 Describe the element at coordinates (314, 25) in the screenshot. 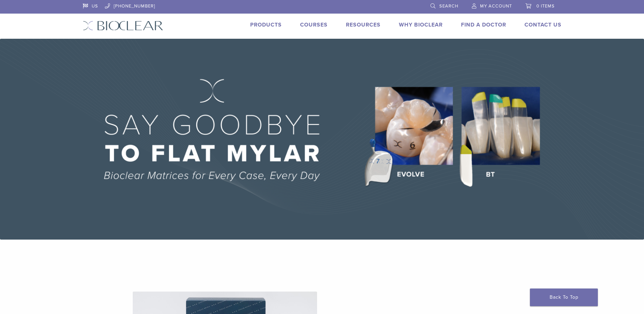

I see `a: Courses` at that location.